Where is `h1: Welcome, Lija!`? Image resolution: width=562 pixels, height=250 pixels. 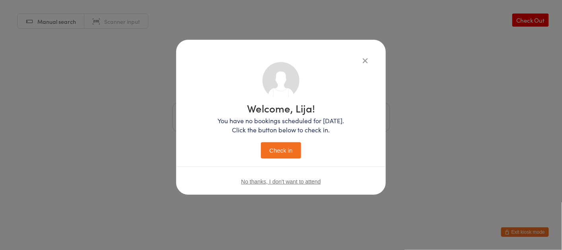
h1: Welcome, Lija! is located at coordinates (281, 108).